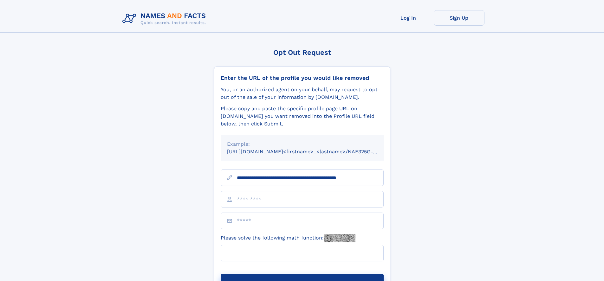 The height and width of the screenshot is (281, 604). I want to click on a: Sign Up, so click(459, 18).